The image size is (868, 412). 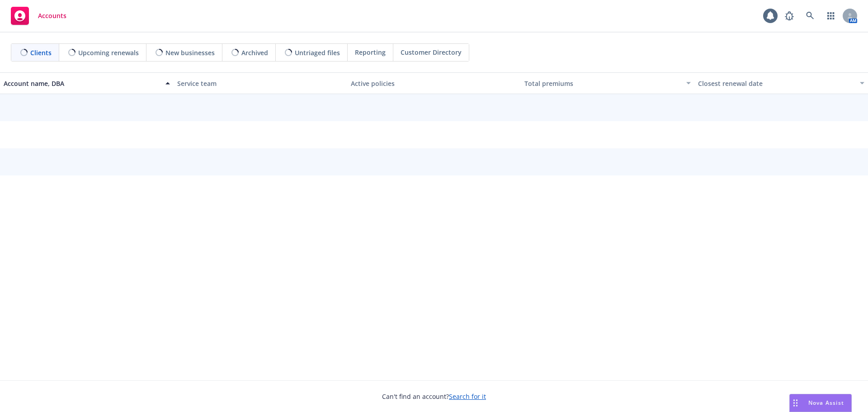 I want to click on span: Clients, so click(x=41, y=52).